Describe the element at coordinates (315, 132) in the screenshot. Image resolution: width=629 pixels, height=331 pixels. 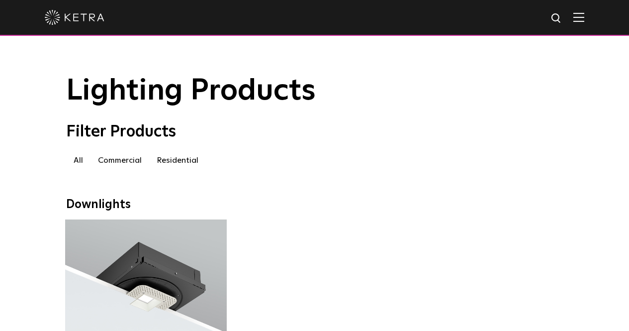
I see `div: Filter Products` at that location.